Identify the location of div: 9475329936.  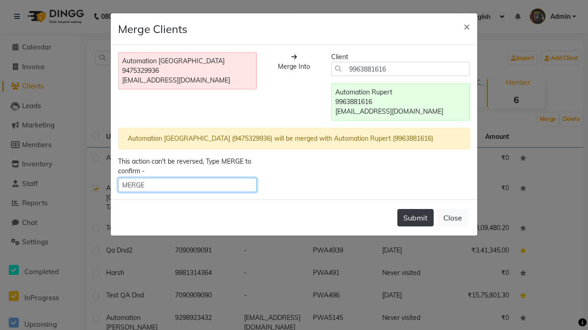
(187, 71).